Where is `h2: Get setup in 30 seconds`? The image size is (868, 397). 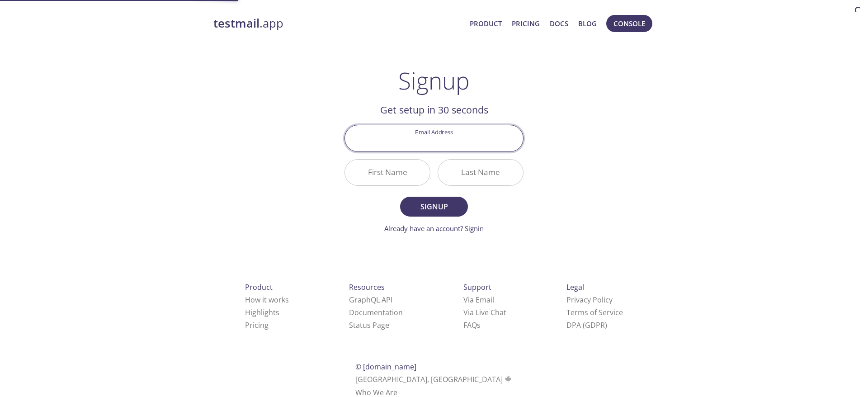
h2: Get setup in 30 seconds is located at coordinates (434, 110).